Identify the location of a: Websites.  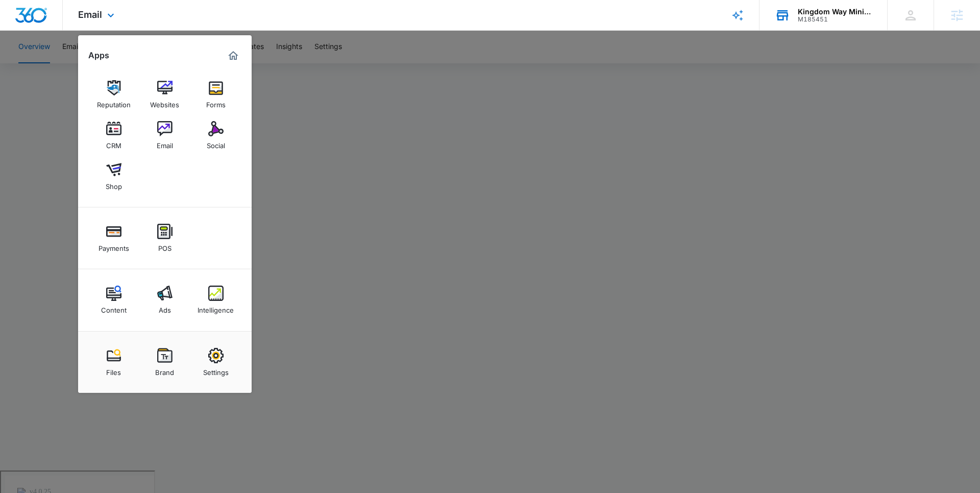
(164, 94).